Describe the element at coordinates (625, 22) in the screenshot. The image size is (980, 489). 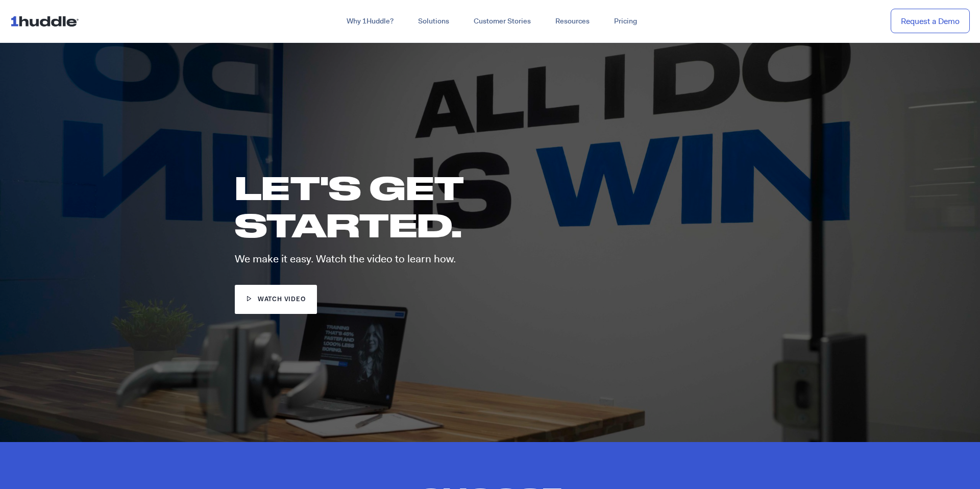
I see `a: Pricing` at that location.